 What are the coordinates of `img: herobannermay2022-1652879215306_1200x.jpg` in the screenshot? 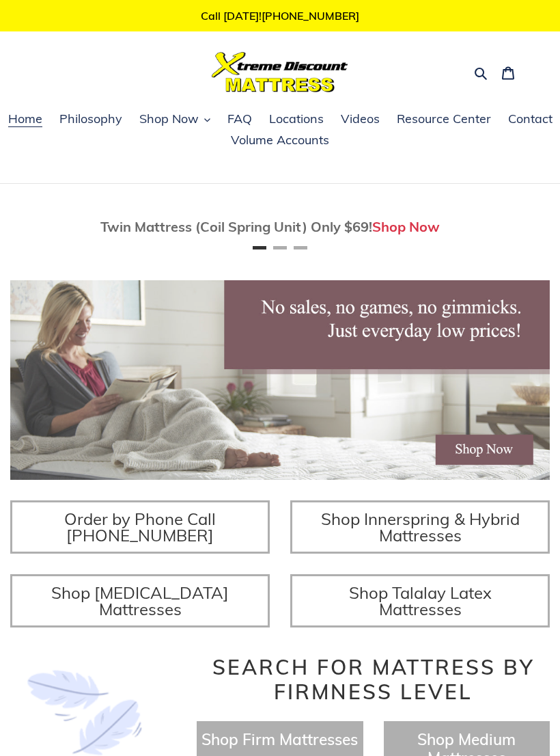 It's located at (280, 380).